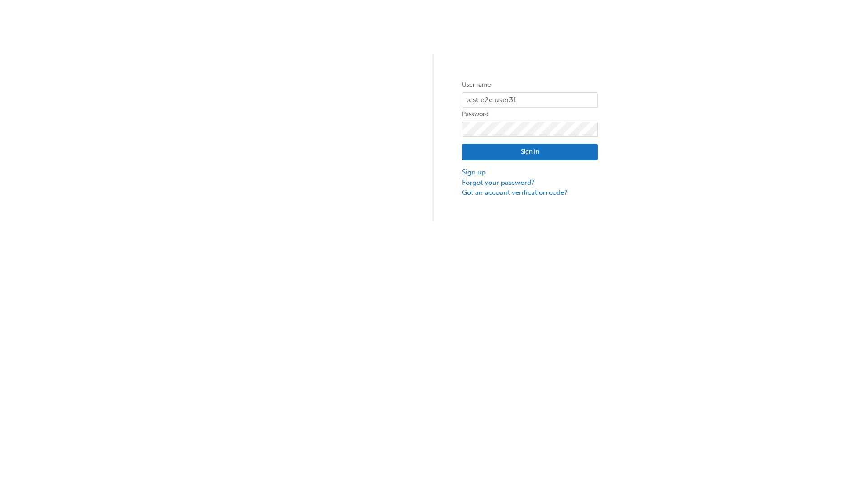  I want to click on label: Username, so click(530, 85).